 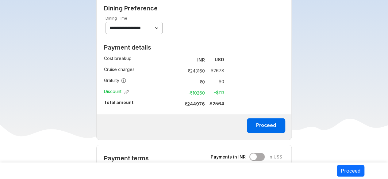 What do you see at coordinates (275, 157) in the screenshot?
I see `span: In US$` at bounding box center [275, 157].